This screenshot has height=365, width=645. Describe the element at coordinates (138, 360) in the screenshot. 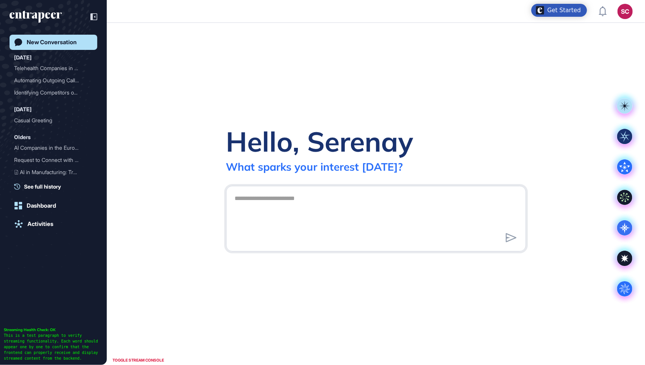

I see `div: TOGGLE STREAM CONSOLE` at that location.